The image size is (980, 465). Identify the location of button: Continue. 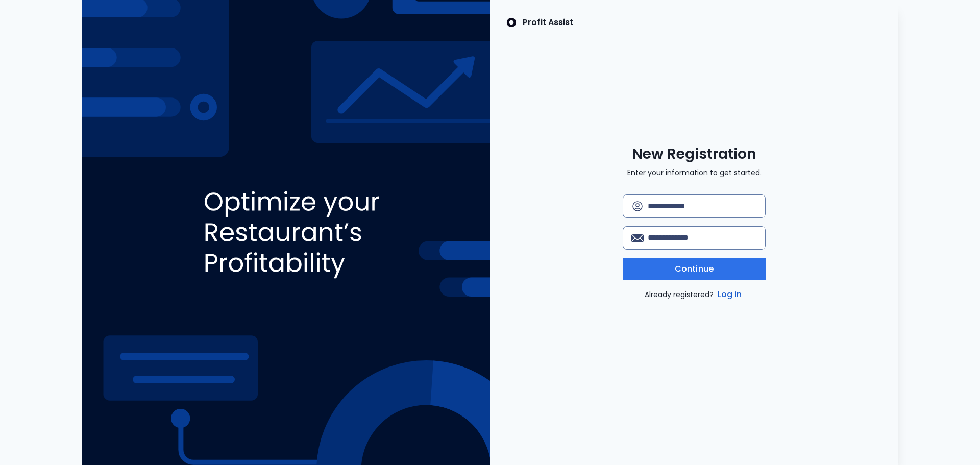
(695, 269).